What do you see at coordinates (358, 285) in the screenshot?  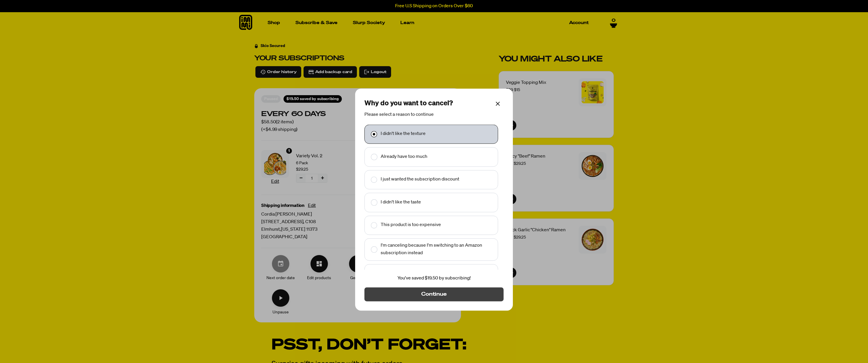 I see `div: Make changes for subscription` at bounding box center [358, 285].